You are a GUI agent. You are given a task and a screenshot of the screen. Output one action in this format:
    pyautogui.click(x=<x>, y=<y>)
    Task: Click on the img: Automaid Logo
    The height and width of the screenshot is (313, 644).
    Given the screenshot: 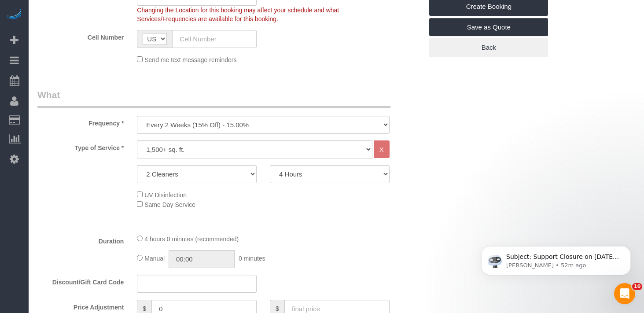 What is the action you would take?
    pyautogui.click(x=14, y=15)
    